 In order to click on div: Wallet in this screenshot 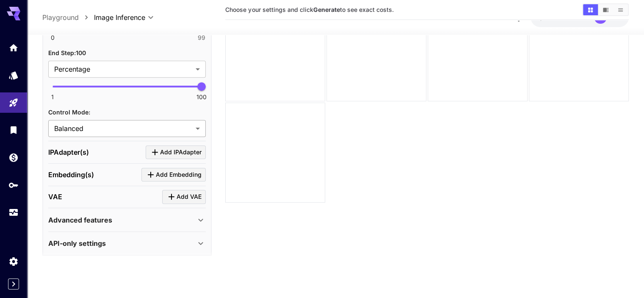, I will do `click(14, 158)`.